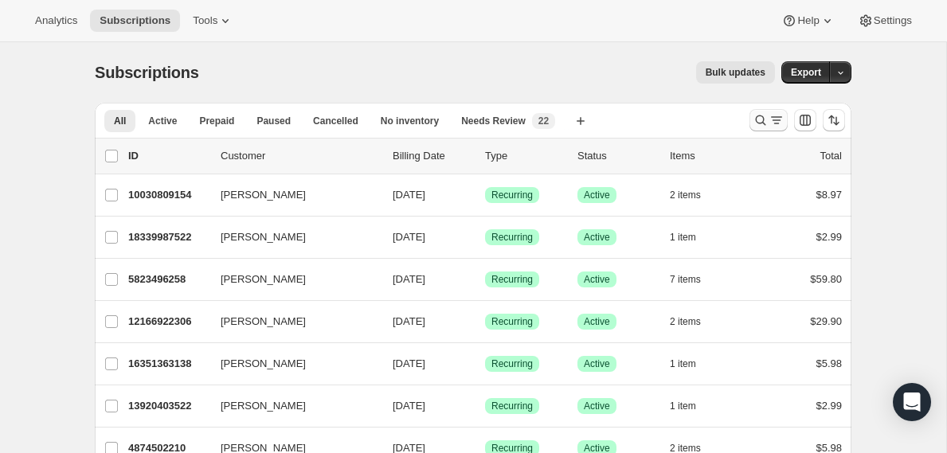 The image size is (947, 453). Describe the element at coordinates (693, 279) in the screenshot. I see `button: 7 items` at that location.